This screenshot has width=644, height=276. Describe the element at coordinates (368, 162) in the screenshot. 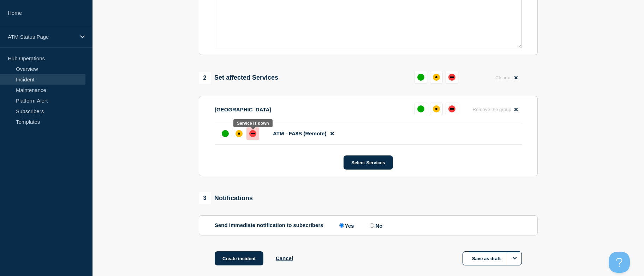

I see `button: Select Services` at that location.